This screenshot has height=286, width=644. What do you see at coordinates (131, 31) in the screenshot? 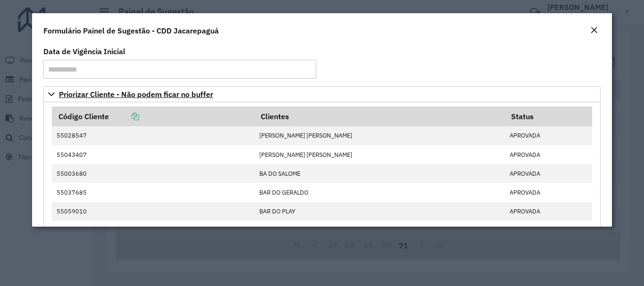
I see `h4: Formulário Painel de Sugestão - CDD Jacarepaguá` at bounding box center [131, 31].